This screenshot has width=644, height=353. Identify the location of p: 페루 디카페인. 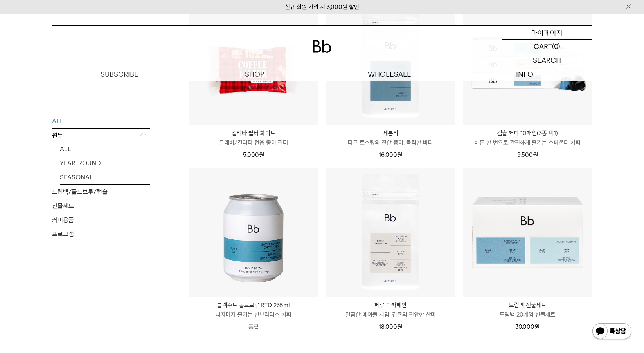
(391, 305).